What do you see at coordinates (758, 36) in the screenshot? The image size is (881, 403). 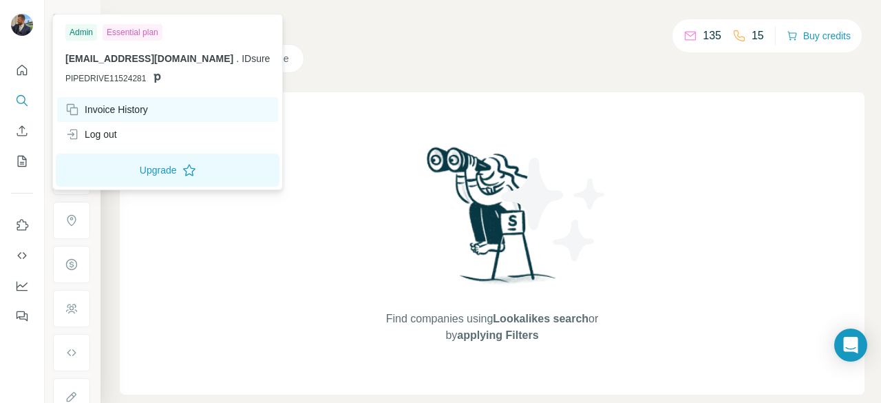 I see `p: 15` at bounding box center [758, 36].